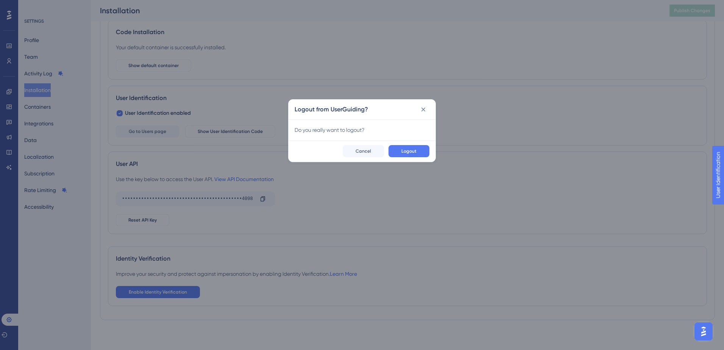  What do you see at coordinates (331, 109) in the screenshot?
I see `h2: Logout from UserGuiding?` at bounding box center [331, 109].